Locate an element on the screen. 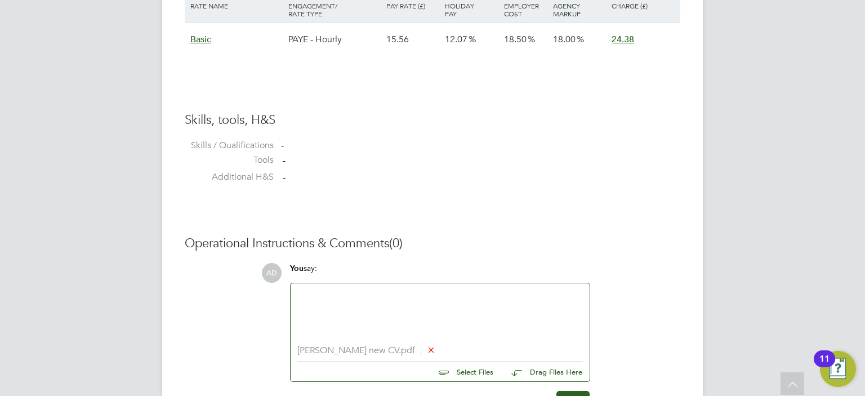  label: Tools is located at coordinates (229, 160).